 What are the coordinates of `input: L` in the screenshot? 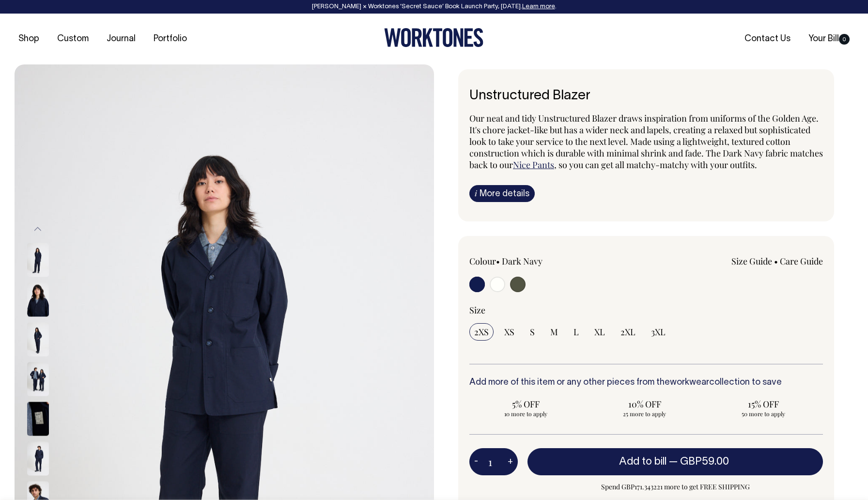 It's located at (576, 332).